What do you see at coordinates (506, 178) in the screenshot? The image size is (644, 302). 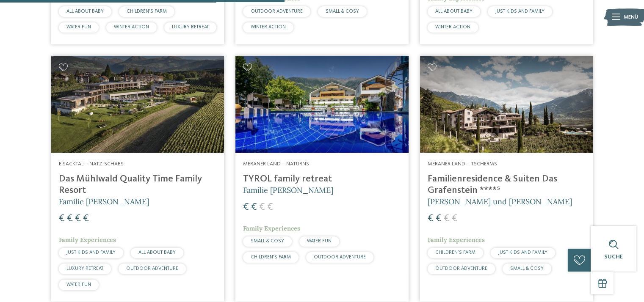 I see `a: Familienhotels gesucht? Hier findet ihr die besten! Meraner Land – Tscherms Familienresidence & S...` at bounding box center [506, 178].